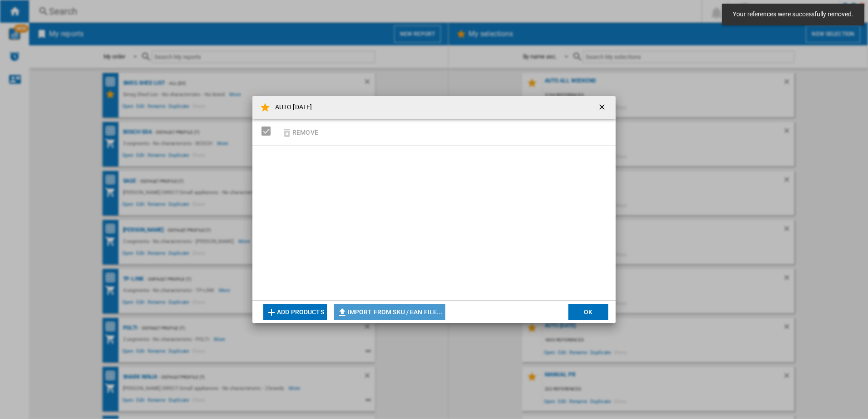 This screenshot has width=868, height=419. What do you see at coordinates (588, 312) in the screenshot?
I see `button: OK` at bounding box center [588, 312].